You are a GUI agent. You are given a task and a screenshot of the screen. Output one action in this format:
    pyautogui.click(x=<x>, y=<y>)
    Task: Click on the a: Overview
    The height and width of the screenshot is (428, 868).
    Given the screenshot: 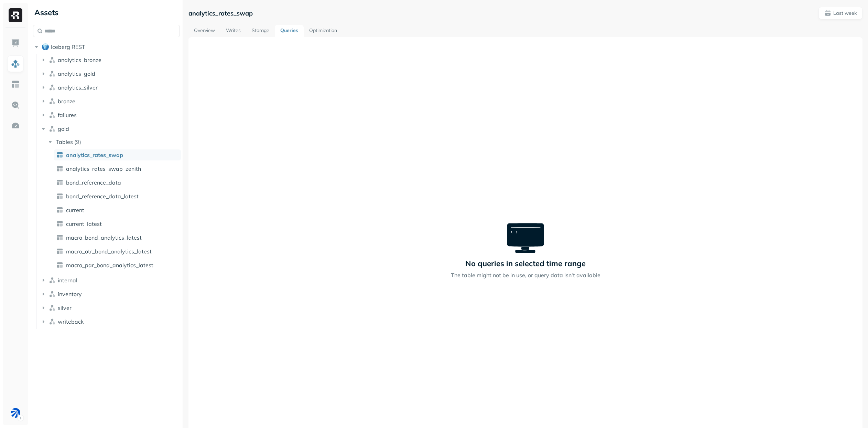 What is the action you would take?
    pyautogui.click(x=204, y=31)
    